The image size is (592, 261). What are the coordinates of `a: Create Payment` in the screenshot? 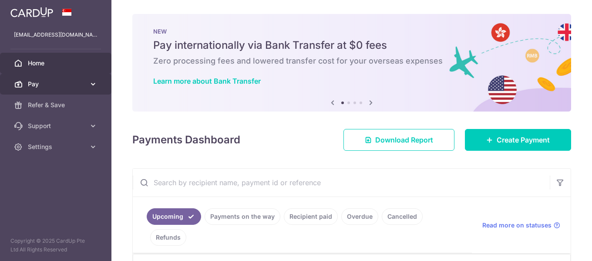 It's located at (518, 140).